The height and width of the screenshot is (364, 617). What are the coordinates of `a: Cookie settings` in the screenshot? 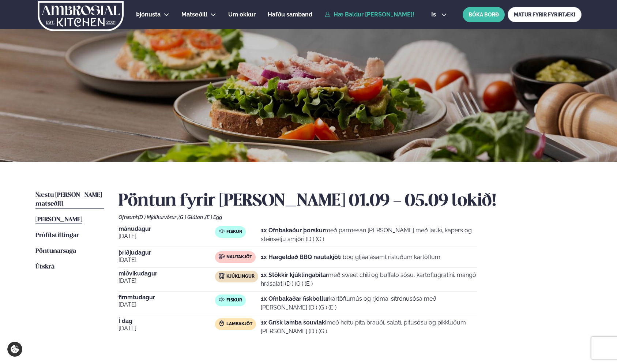 It's located at (15, 349).